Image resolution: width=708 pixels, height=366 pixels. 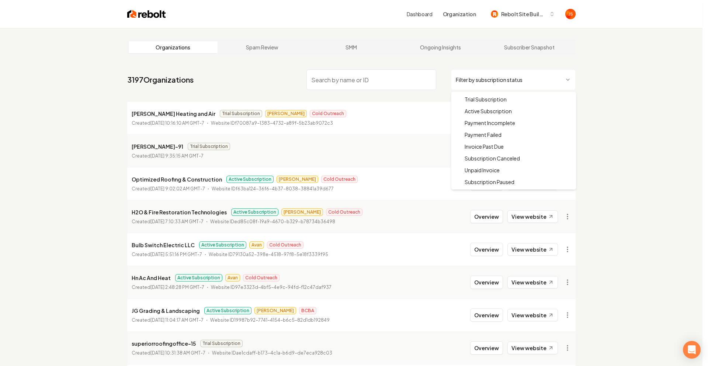 What do you see at coordinates (486, 99) in the screenshot?
I see `span: Trial Subscription` at bounding box center [486, 99].